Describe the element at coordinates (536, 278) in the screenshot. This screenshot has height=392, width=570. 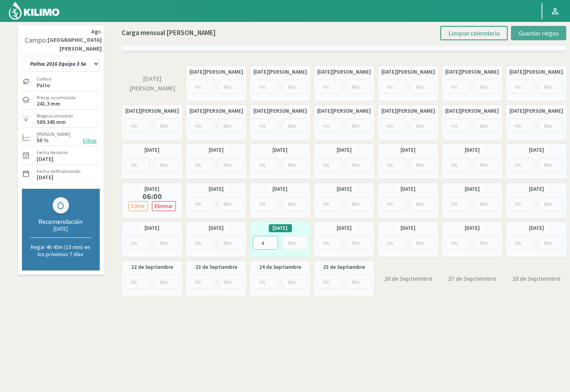
I see `label: 28 de Septiembre` at that location.